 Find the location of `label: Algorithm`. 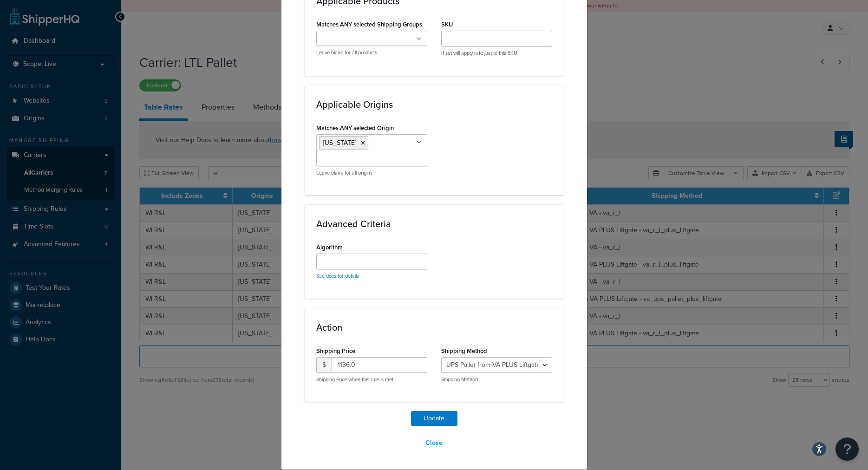

label: Algorithm is located at coordinates (329, 247).